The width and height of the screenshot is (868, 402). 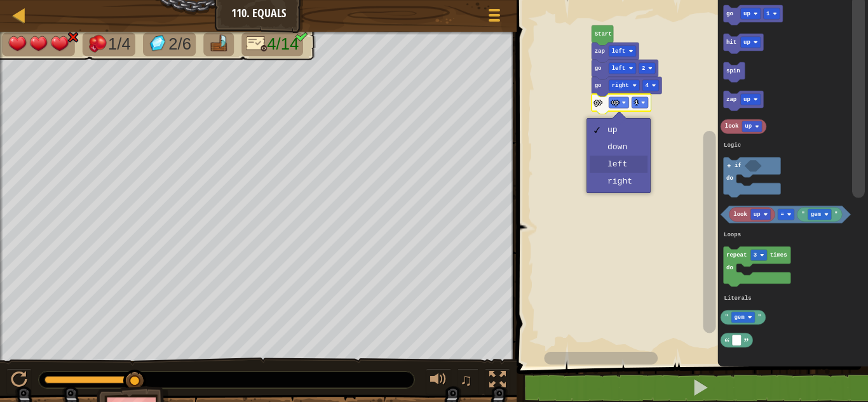 I want to click on text: right, so click(x=620, y=86).